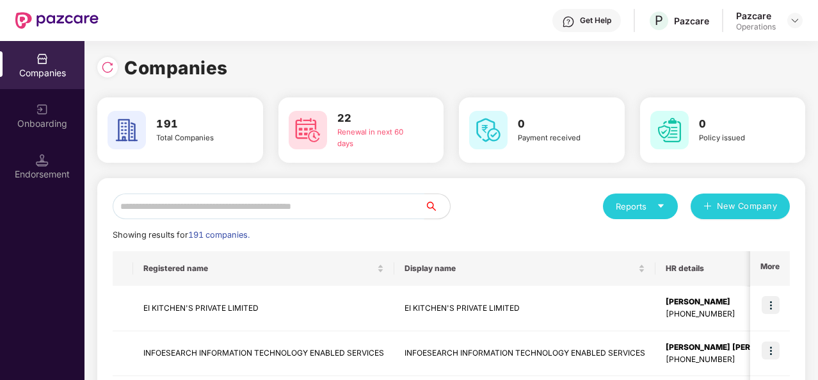  I want to click on th: Display name, so click(525, 268).